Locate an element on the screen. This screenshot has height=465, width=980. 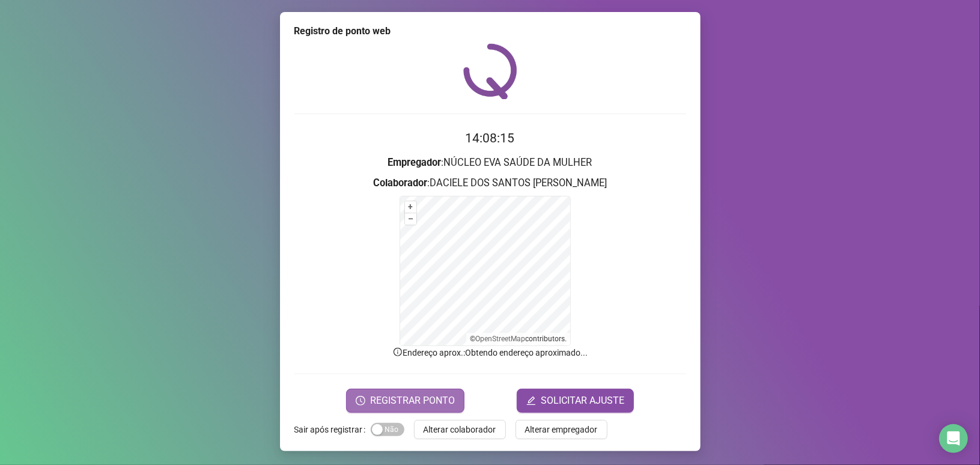
p: Endereço aprox. : Obtendo endereço aproximado... is located at coordinates (490, 353).